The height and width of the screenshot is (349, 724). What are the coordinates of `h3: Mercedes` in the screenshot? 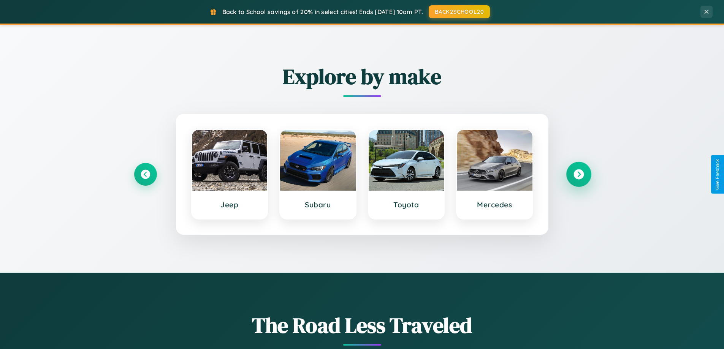 It's located at (494, 205).